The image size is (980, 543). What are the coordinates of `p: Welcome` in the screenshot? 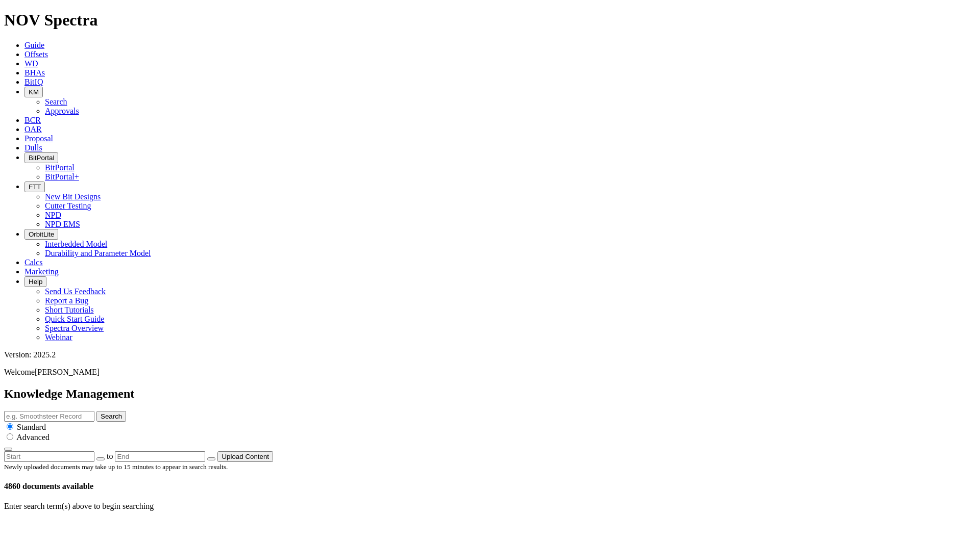 It's located at (490, 373).